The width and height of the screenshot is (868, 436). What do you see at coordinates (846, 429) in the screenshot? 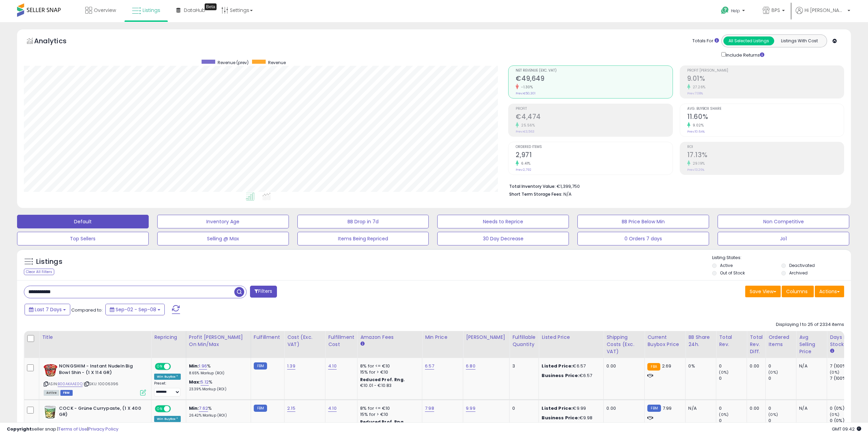
I see `span: 2025-09-16 09:42 GMT` at bounding box center [846, 429].